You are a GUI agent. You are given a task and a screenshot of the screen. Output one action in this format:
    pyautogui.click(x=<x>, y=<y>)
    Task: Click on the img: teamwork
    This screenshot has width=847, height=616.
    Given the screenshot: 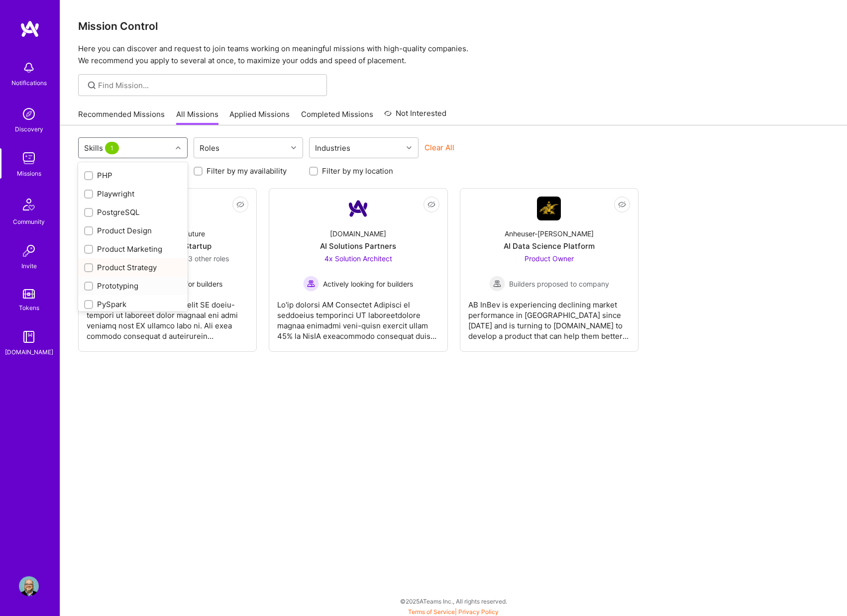 What is the action you would take?
    pyautogui.click(x=29, y=158)
    